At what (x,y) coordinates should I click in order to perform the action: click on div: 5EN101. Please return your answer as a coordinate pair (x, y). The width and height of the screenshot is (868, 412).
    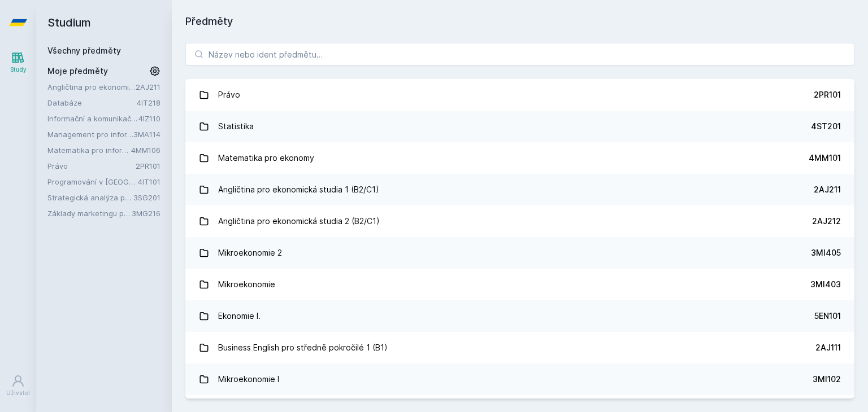
    Looking at the image, I should click on (828, 317).